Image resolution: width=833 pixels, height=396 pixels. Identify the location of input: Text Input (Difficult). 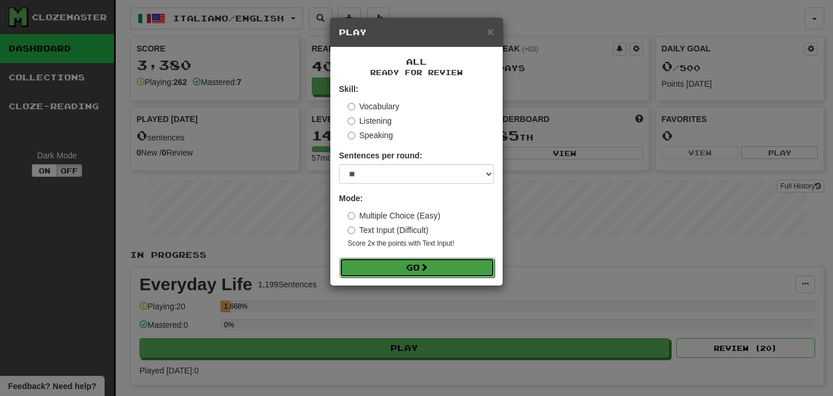
(351, 230).